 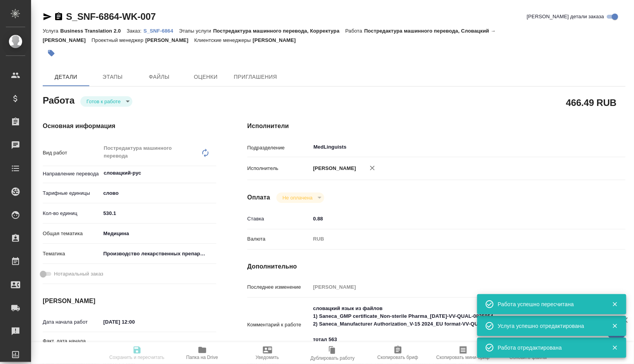 I want to click on button: Скопировать ссылку, so click(x=58, y=17).